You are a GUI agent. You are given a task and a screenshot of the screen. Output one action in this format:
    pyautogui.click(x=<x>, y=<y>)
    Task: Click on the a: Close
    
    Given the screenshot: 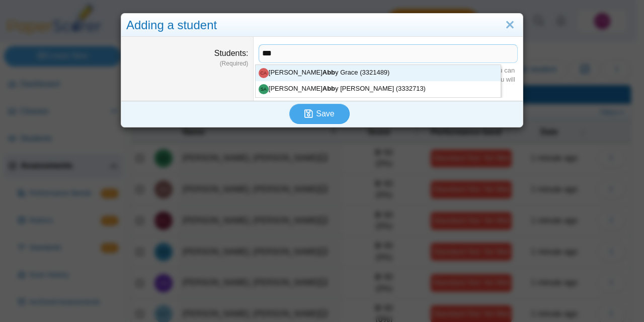 What is the action you would take?
    pyautogui.click(x=510, y=25)
    